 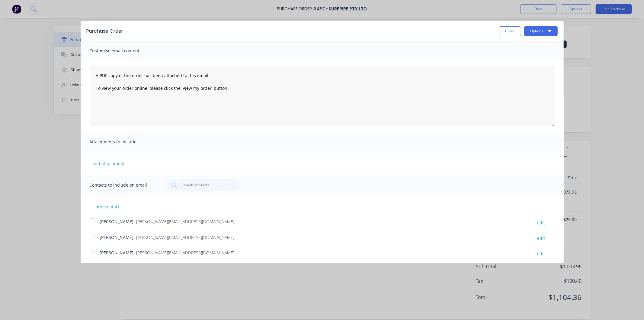 I want to click on span: Attachments to include, so click(x=123, y=142).